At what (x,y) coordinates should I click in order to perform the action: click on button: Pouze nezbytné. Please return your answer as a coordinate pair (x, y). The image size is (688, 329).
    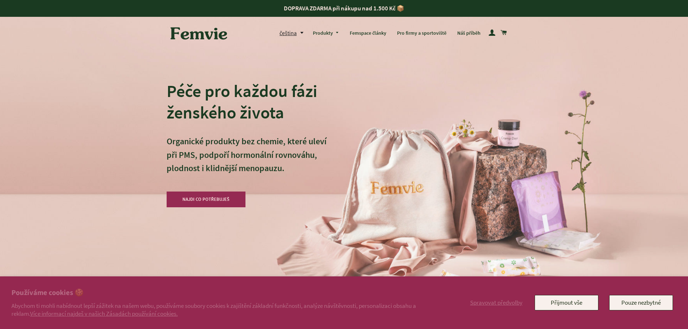
    Looking at the image, I should click on (641, 303).